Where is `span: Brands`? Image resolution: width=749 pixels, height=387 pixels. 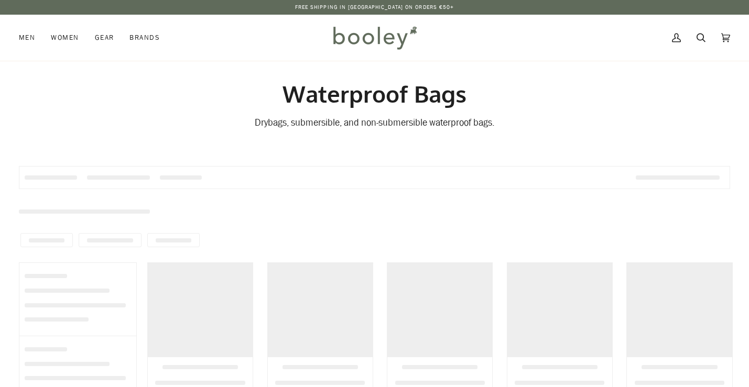 span: Brands is located at coordinates (145, 38).